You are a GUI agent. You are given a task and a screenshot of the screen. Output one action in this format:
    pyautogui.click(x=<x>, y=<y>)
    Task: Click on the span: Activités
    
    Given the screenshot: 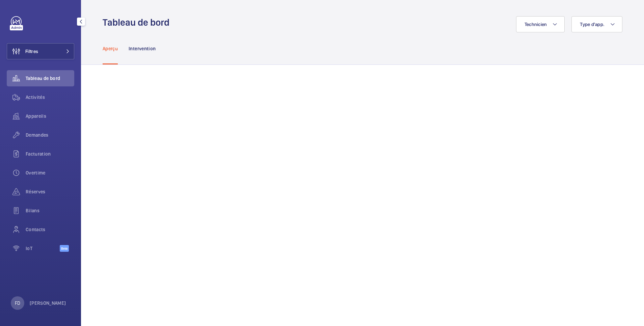 What is the action you would take?
    pyautogui.click(x=50, y=97)
    